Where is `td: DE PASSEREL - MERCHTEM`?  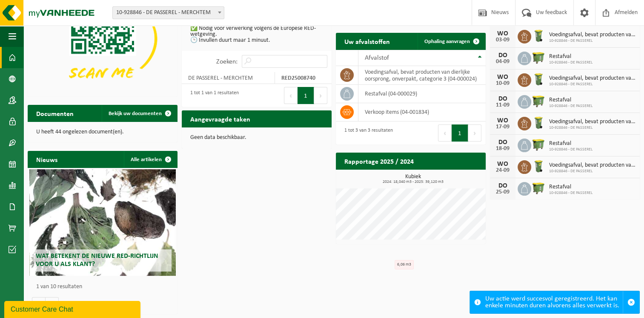 td: DE PASSEREL - MERCHTEM is located at coordinates (228, 78).